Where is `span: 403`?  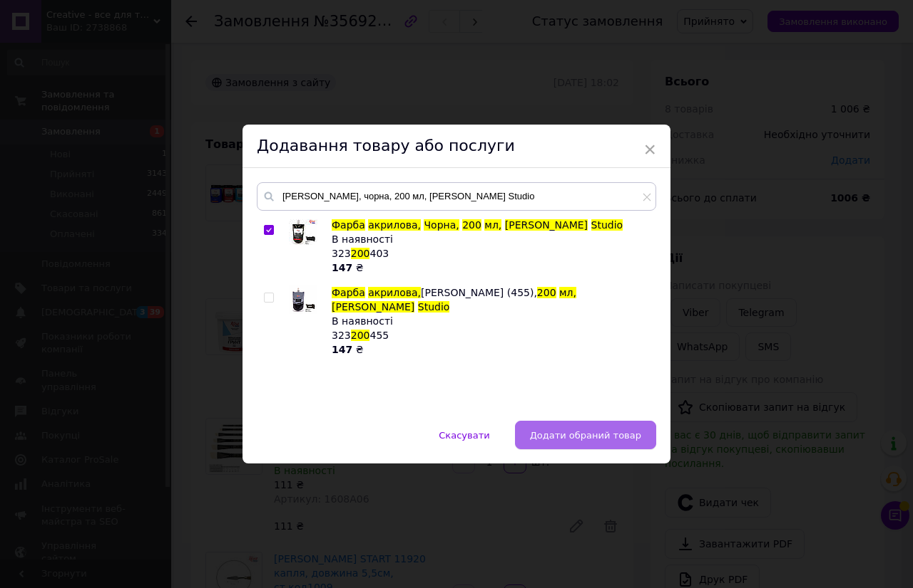 span: 403 is located at coordinates (379, 254).